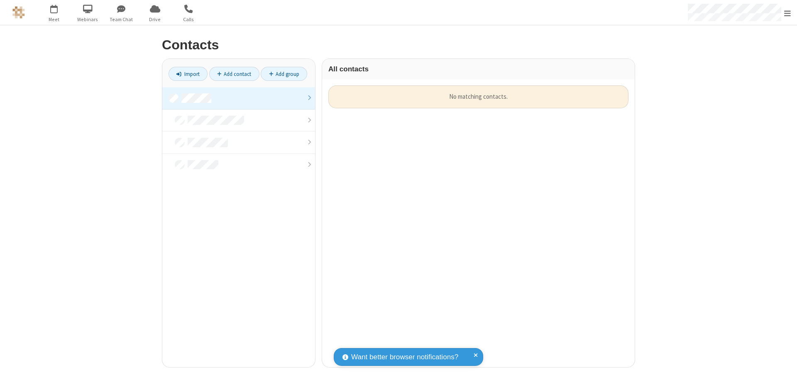 The width and height of the screenshot is (797, 380). What do you see at coordinates (478, 69) in the screenshot?
I see `h3: All contacts` at bounding box center [478, 69].